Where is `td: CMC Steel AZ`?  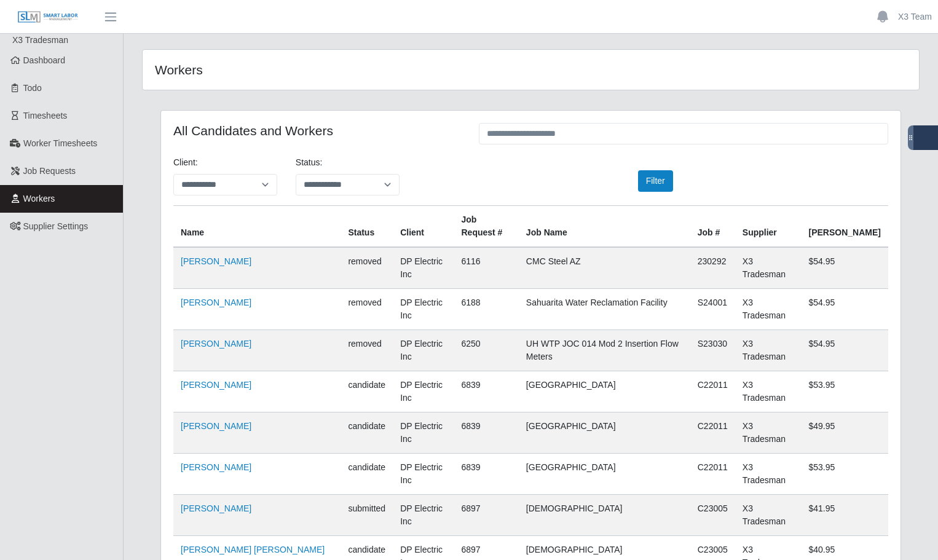 td: CMC Steel AZ is located at coordinates (604, 267).